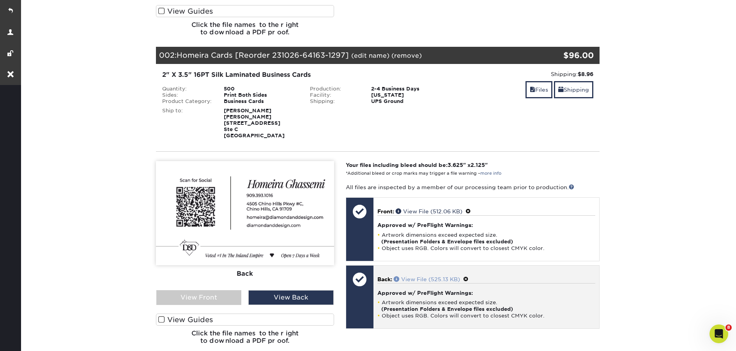 The image size is (736, 351). I want to click on div: 002:, so click(341, 55).